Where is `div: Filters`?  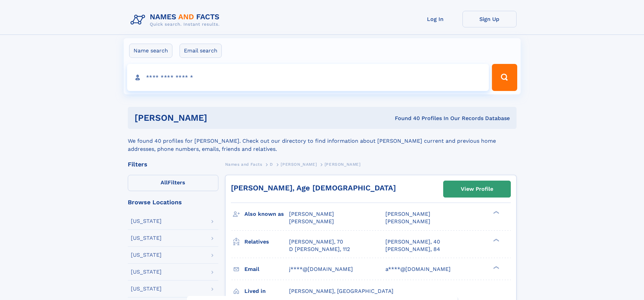
div: Filters is located at coordinates (173, 164).